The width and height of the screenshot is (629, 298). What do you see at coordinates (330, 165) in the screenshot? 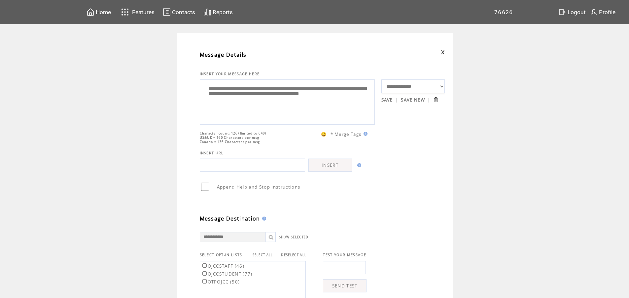
I see `a: INSERT` at bounding box center [330, 165].